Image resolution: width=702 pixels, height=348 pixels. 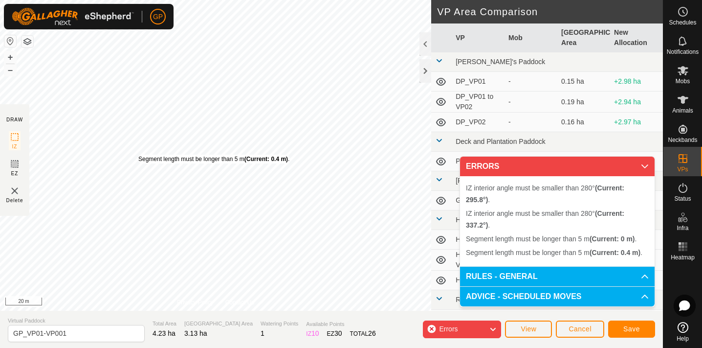 What do you see at coordinates (15, 191) in the screenshot?
I see `img: VP` at bounding box center [15, 191].